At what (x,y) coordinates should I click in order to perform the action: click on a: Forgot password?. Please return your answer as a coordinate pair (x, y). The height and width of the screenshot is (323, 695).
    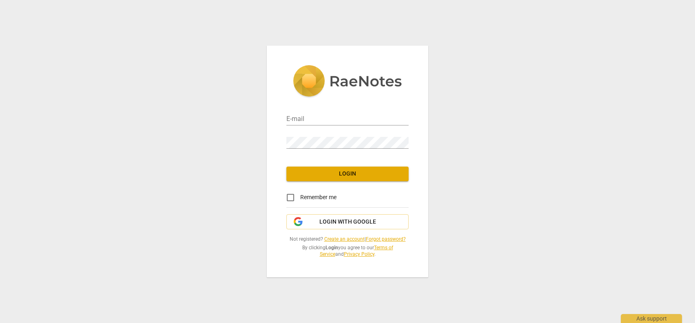
    Looking at the image, I should click on (386, 239).